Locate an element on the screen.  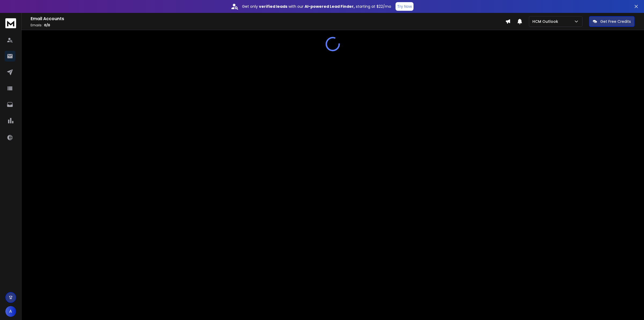
button: Get Free Credits is located at coordinates (612, 22).